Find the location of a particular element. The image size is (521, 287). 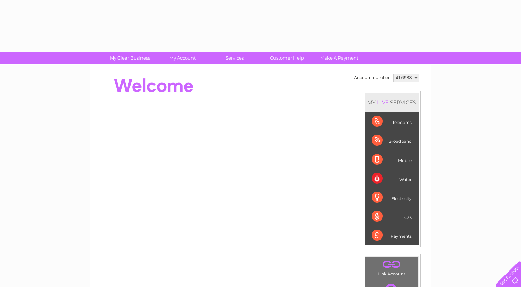

a: Customer Help is located at coordinates (287, 58).